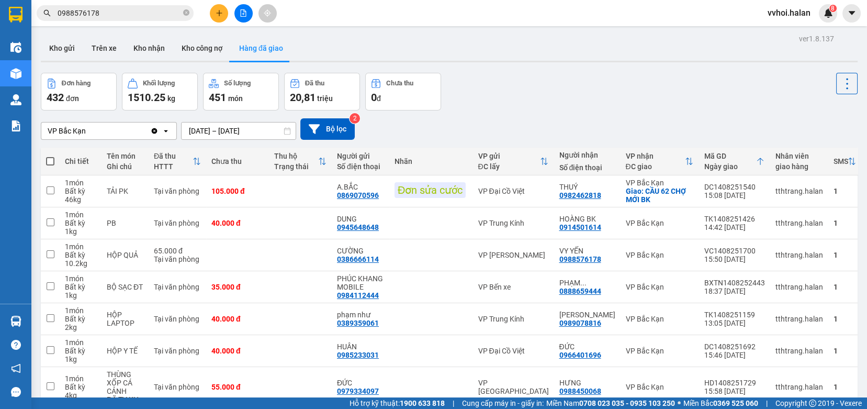  Describe the element at coordinates (580, 291) in the screenshot. I see `div: 0888659444` at that location.